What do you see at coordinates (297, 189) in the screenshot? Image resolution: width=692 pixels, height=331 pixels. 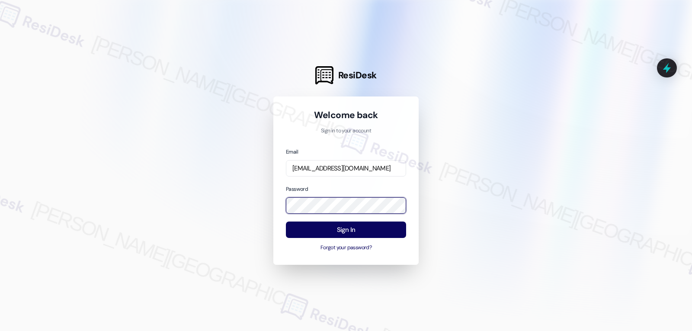 I see `label: Password` at bounding box center [297, 189].